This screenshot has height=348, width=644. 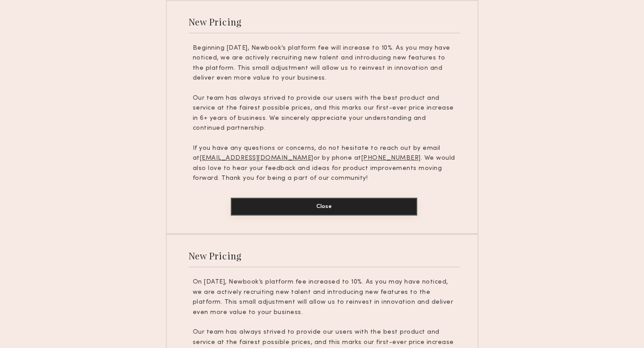 What do you see at coordinates (324, 114) in the screenshot?
I see `p: Our team has always strived to provide our users with the best product and service at the fairest...` at bounding box center [324, 114].